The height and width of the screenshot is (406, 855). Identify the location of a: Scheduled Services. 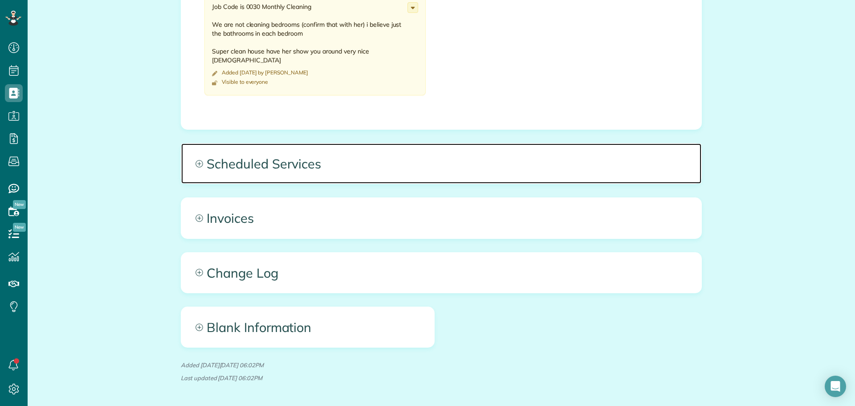
(441, 163).